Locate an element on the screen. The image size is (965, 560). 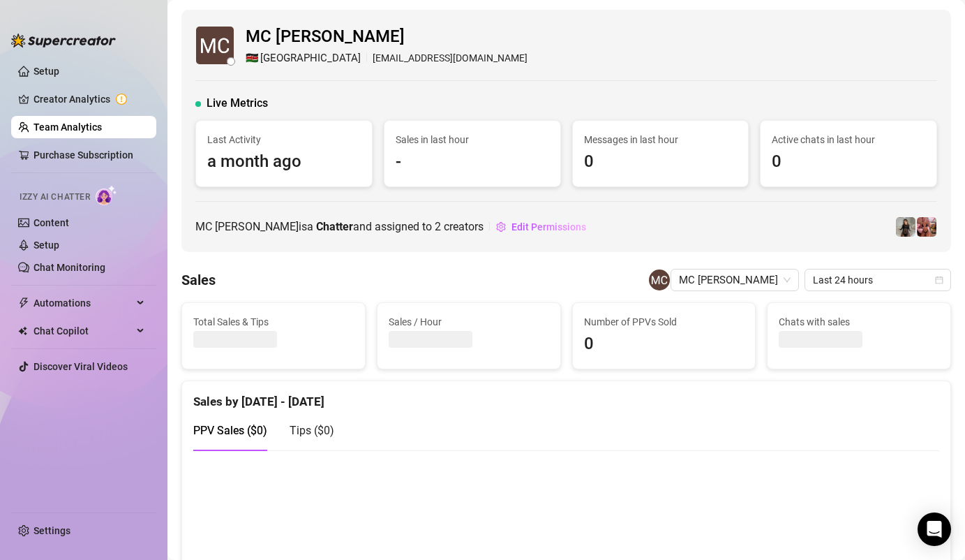
span: Izzy AI Chatter is located at coordinates (54, 197).